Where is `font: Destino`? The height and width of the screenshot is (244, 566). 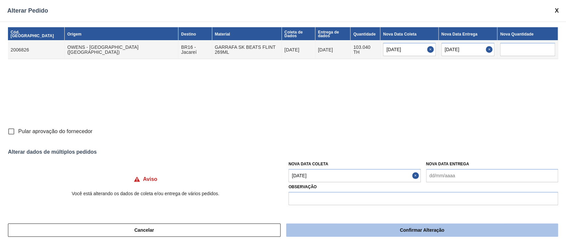
font: Destino is located at coordinates (188, 34).